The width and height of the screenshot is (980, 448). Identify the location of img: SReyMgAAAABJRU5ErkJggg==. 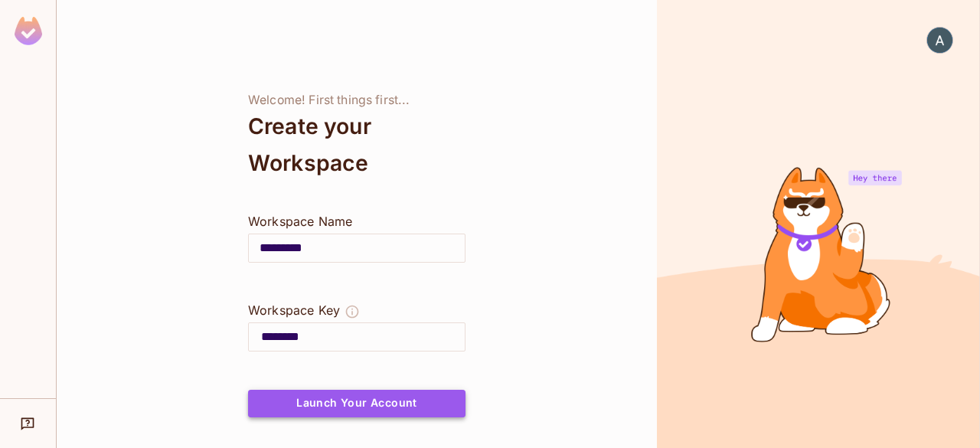
(28, 31).